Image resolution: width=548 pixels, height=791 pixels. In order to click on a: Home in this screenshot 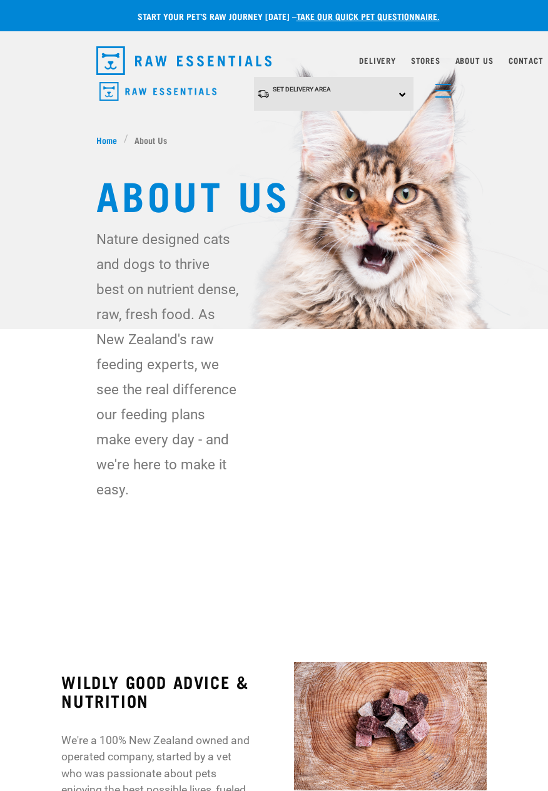, I will do `click(110, 139)`.